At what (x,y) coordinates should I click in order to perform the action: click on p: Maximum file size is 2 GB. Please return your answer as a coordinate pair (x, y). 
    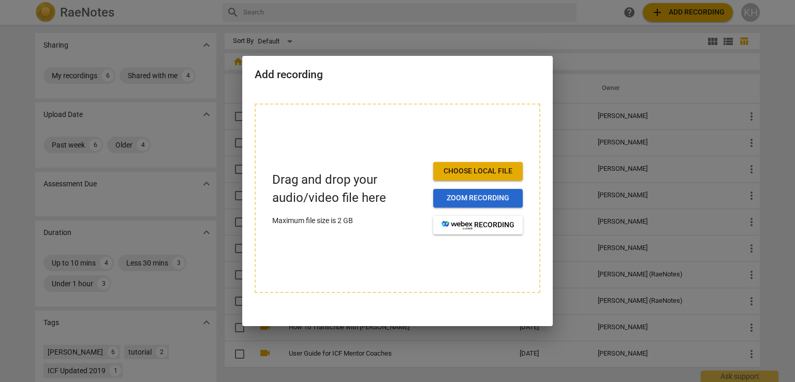
    Looking at the image, I should click on (348, 220).